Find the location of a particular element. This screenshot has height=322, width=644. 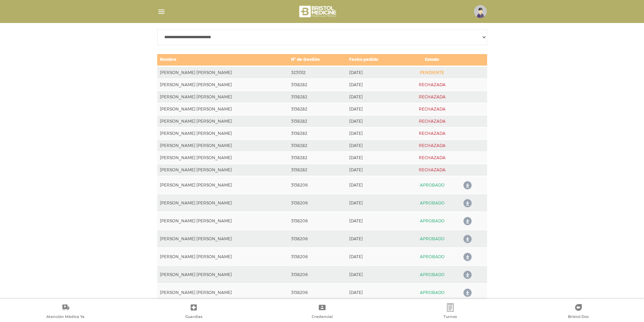

span: Atención Médica Ya is located at coordinates (65, 317).